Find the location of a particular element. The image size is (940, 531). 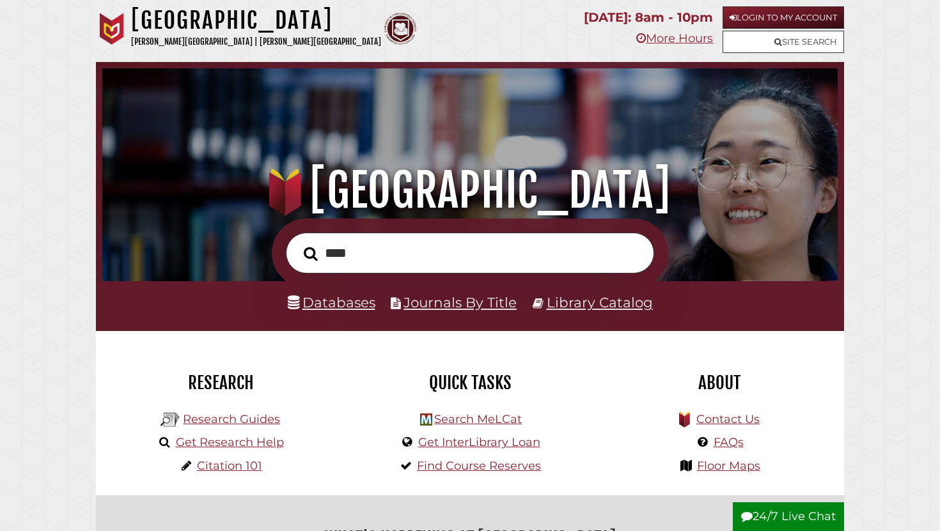

a: More Hours is located at coordinates (674, 38).